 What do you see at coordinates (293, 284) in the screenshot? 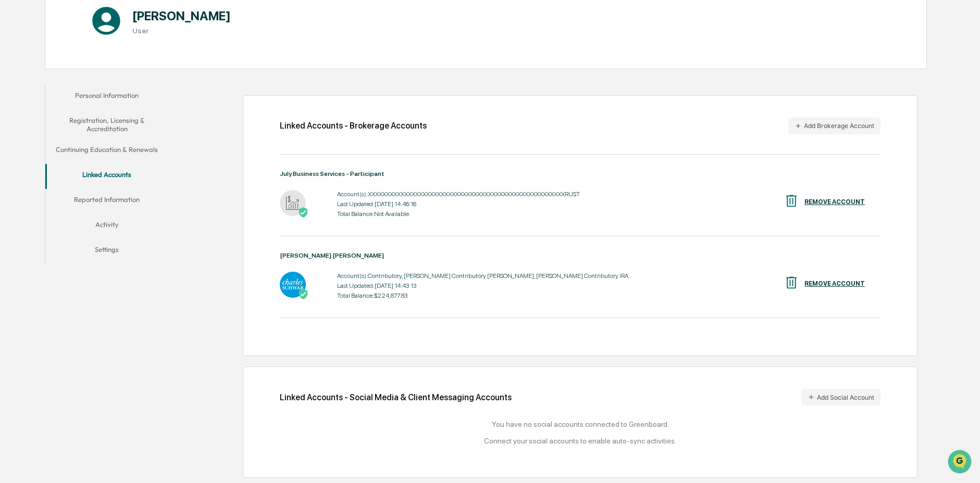
I see `img: Charles Schwab - Active` at bounding box center [293, 284].